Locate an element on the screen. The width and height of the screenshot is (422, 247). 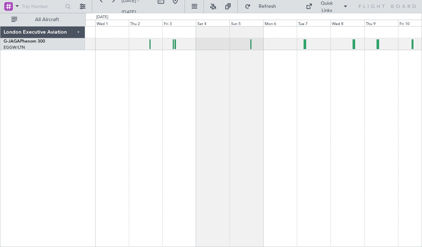
div: Tue 7 is located at coordinates (314, 23).